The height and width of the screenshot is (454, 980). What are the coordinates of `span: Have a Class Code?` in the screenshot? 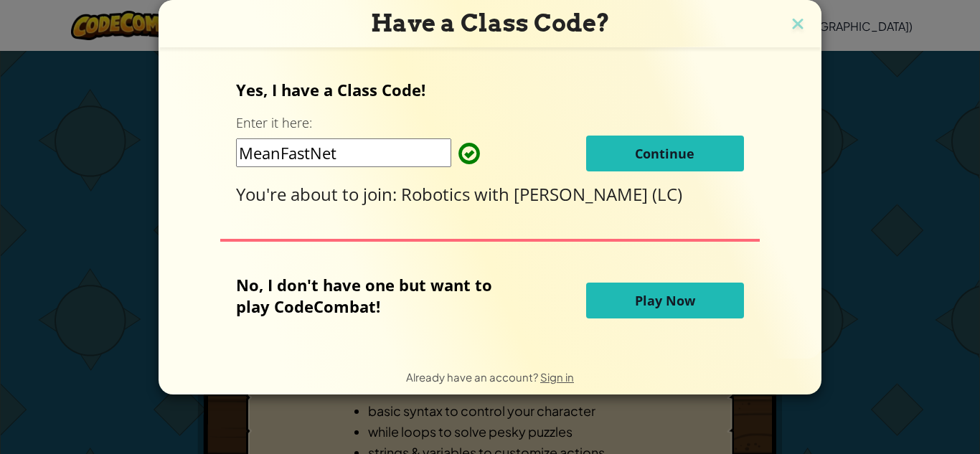 It's located at (490, 23).